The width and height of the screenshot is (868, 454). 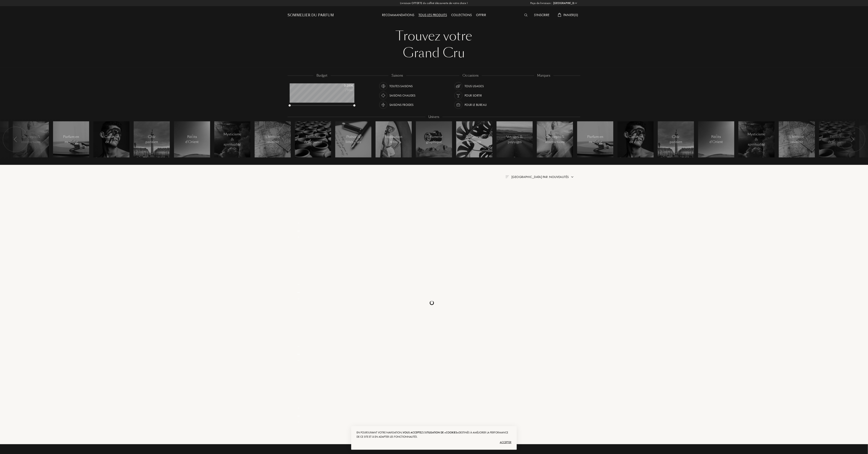 I want to click on div: Offrir, so click(x=481, y=16).